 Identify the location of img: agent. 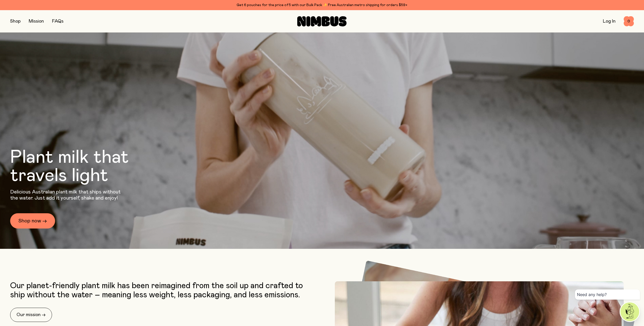
(630, 312).